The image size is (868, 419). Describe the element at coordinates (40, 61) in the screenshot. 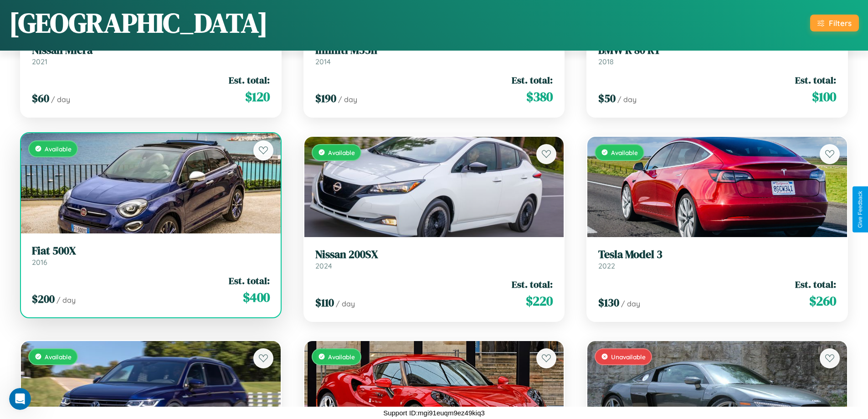

I see `span: 2021` at that location.